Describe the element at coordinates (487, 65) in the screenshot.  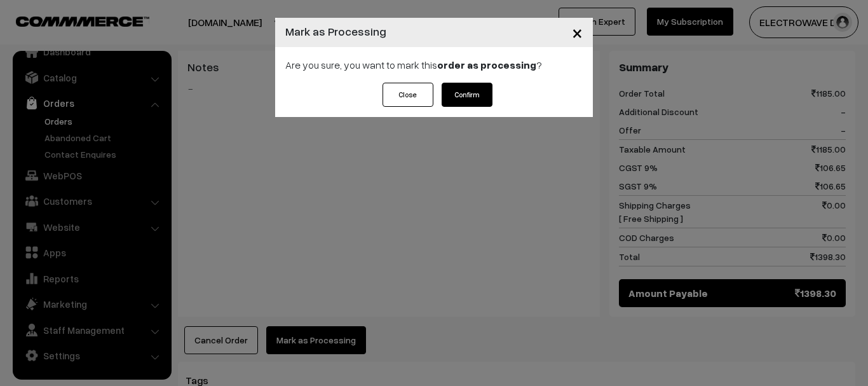
I see `strong: order as processing` at that location.